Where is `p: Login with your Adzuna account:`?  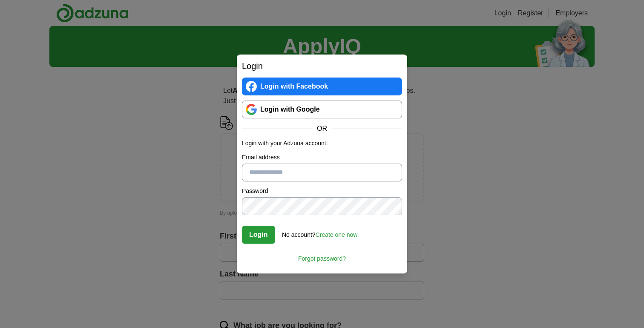
p: Login with your Adzuna account: is located at coordinates (322, 143).